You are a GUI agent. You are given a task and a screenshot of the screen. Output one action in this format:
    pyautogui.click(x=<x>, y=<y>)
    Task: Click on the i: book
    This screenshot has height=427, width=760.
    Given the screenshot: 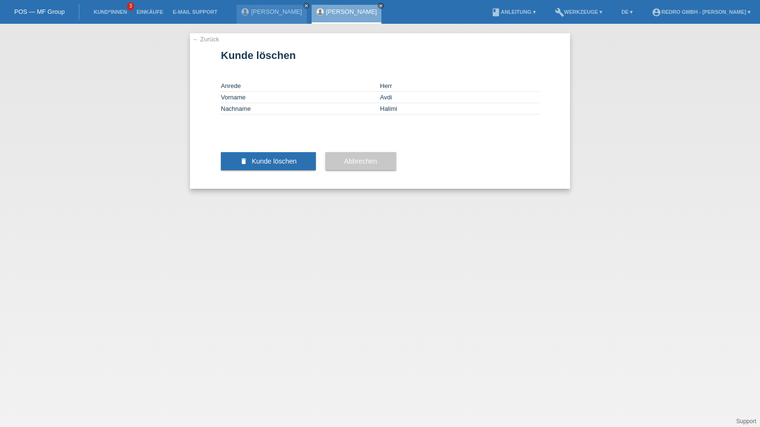 What is the action you would take?
    pyautogui.click(x=496, y=12)
    